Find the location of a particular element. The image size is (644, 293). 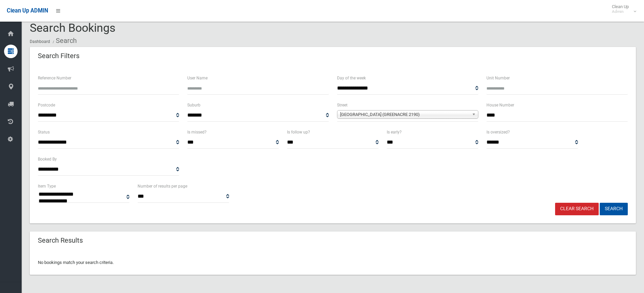

button: Search is located at coordinates (614, 209).